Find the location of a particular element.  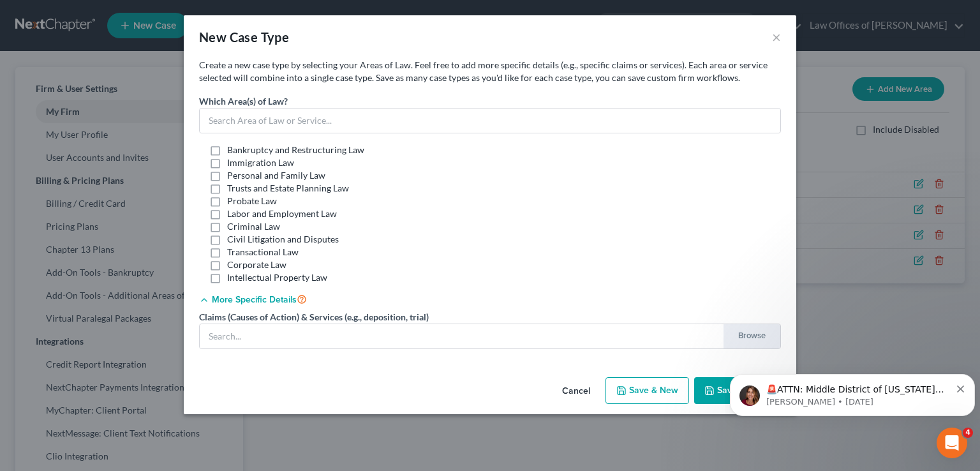

span: Bankruptcy and Restructuring Law is located at coordinates (296, 150).